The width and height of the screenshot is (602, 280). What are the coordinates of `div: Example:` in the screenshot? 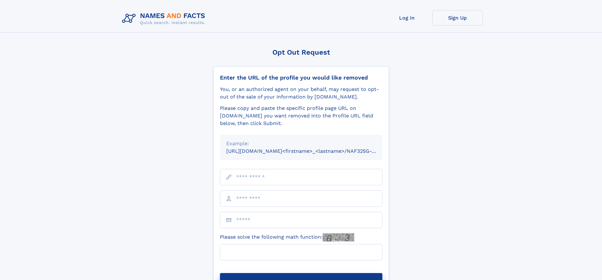 It's located at (301, 144).